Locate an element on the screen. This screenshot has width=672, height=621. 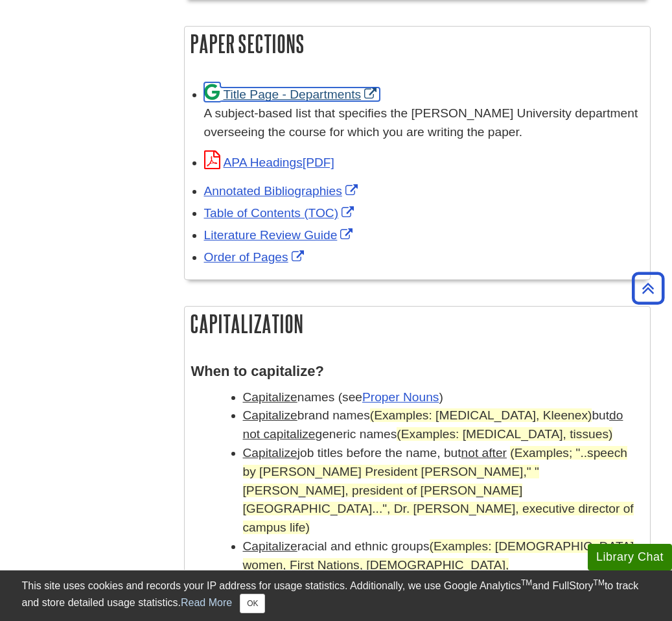
strong: When to capitalize? is located at coordinates (257, 371).